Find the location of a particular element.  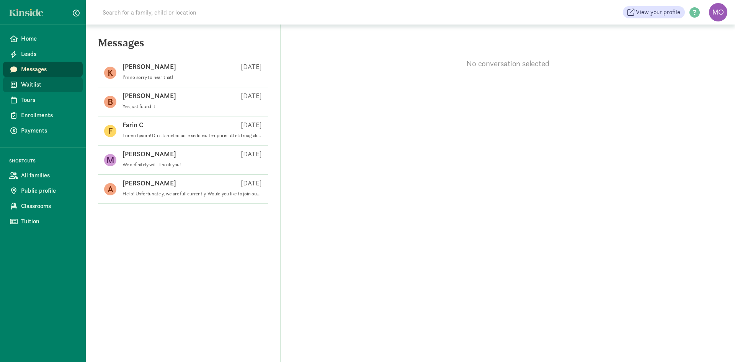

a: View your profile is located at coordinates (654, 12).